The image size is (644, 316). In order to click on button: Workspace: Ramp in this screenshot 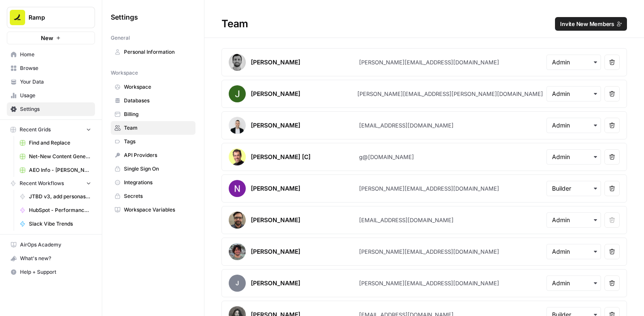, I will do `click(51, 17)`.